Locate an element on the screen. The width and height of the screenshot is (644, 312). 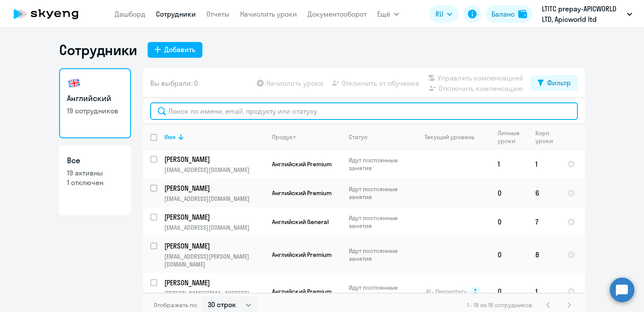
button: Ещё is located at coordinates (388, 14).